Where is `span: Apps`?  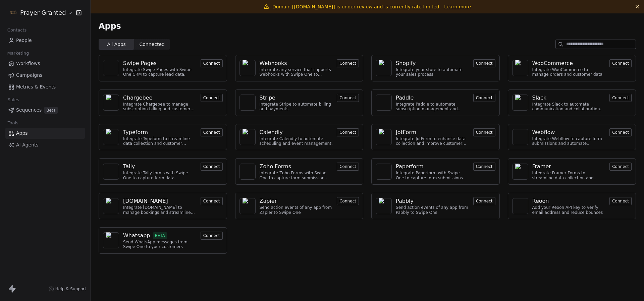 span: Apps is located at coordinates (110, 26).